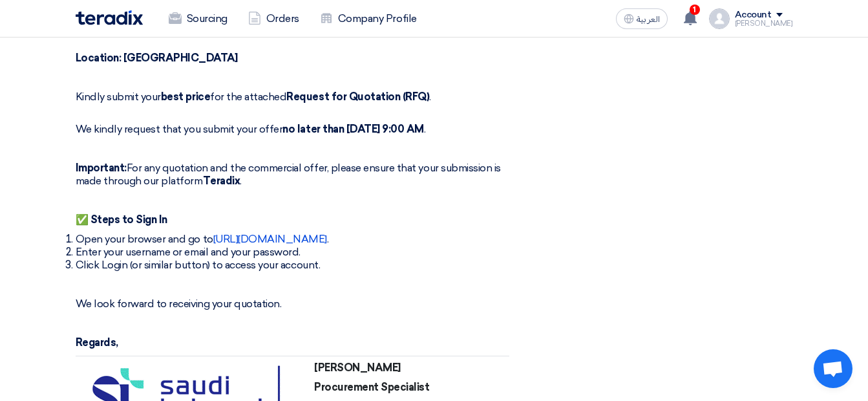  Describe the element at coordinates (221, 180) in the screenshot. I see `strong: Teradix` at that location.